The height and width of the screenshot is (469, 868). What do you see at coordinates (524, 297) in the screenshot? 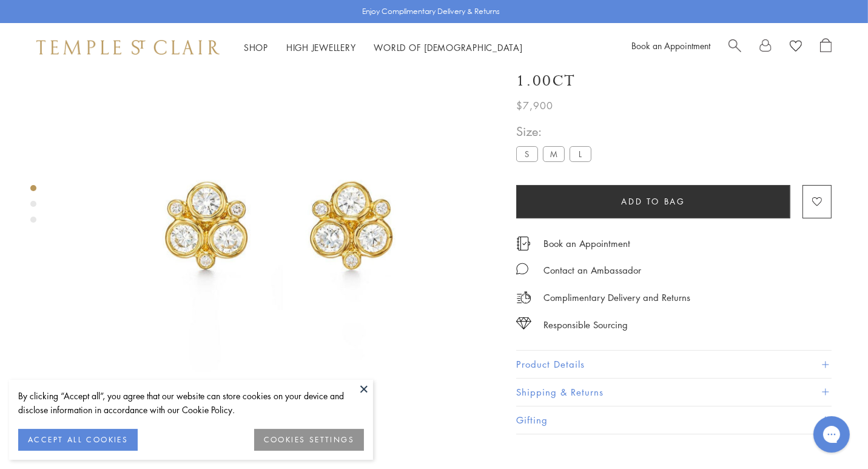
I see `img: icon_delivery.svg` at bounding box center [524, 297].